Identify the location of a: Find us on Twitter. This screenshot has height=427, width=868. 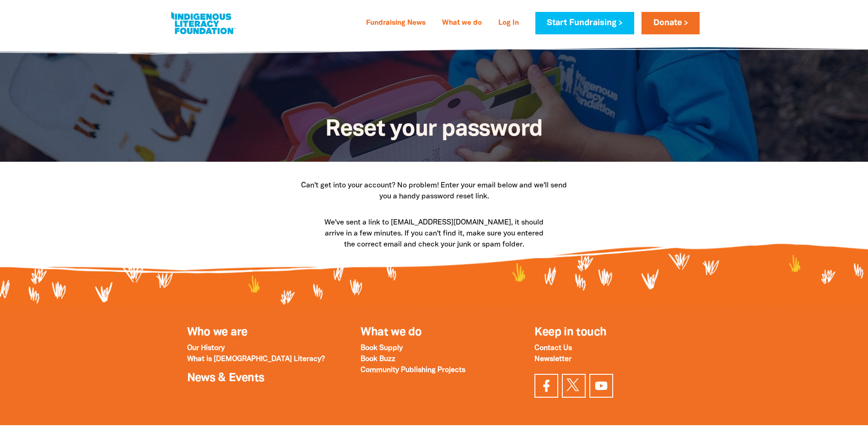
(573, 385).